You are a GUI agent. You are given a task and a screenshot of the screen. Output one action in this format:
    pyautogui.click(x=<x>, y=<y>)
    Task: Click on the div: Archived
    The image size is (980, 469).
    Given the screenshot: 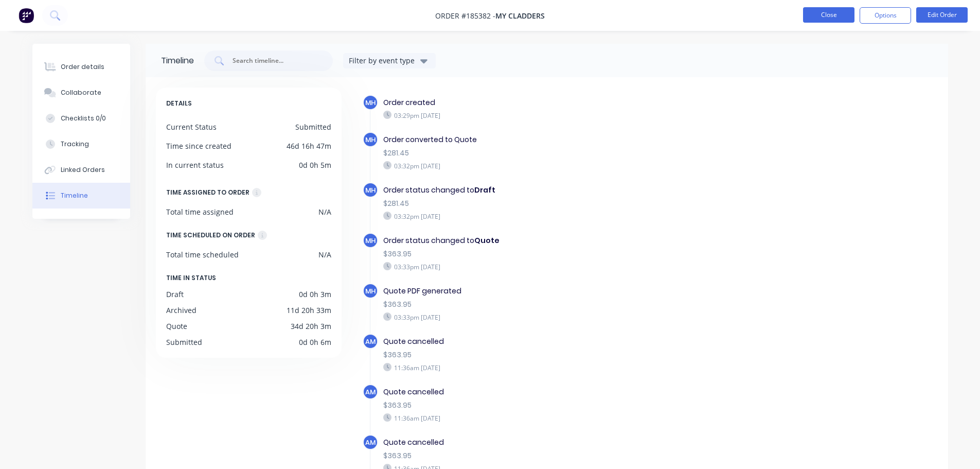 What is the action you would take?
    pyautogui.click(x=182, y=310)
    